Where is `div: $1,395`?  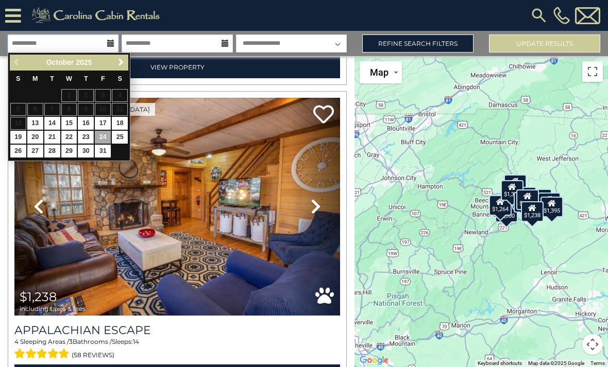 div: $1,395 is located at coordinates (552, 207).